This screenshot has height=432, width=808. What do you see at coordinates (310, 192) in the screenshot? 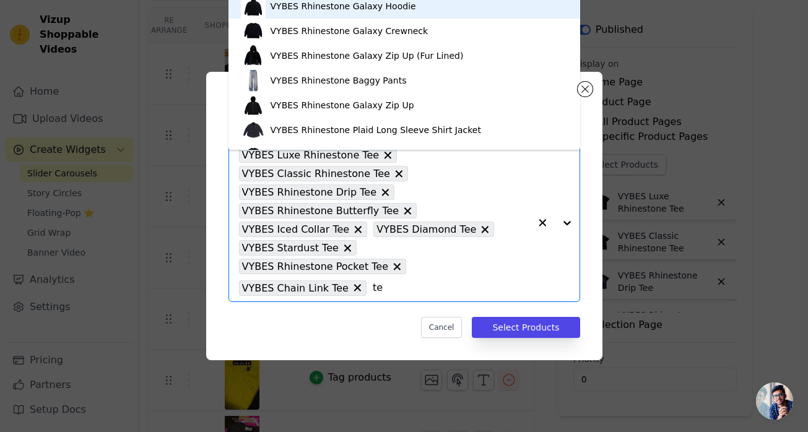
I see `span: VYBES Rhinestone Drip Tee` at bounding box center [310, 192].